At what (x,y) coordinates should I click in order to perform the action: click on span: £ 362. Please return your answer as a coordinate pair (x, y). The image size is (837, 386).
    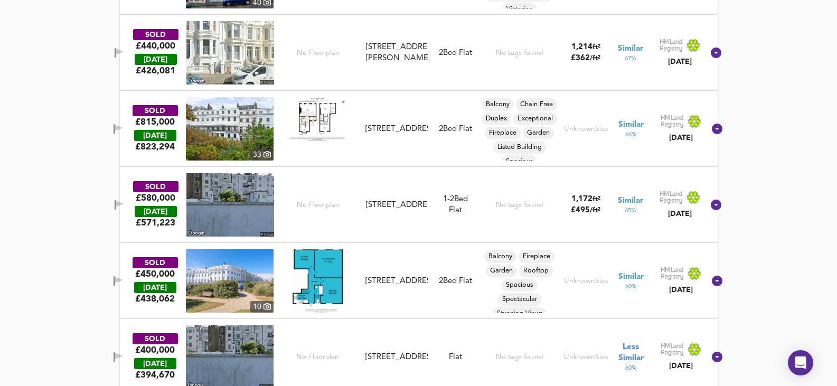
    Looking at the image, I should click on (586, 58).